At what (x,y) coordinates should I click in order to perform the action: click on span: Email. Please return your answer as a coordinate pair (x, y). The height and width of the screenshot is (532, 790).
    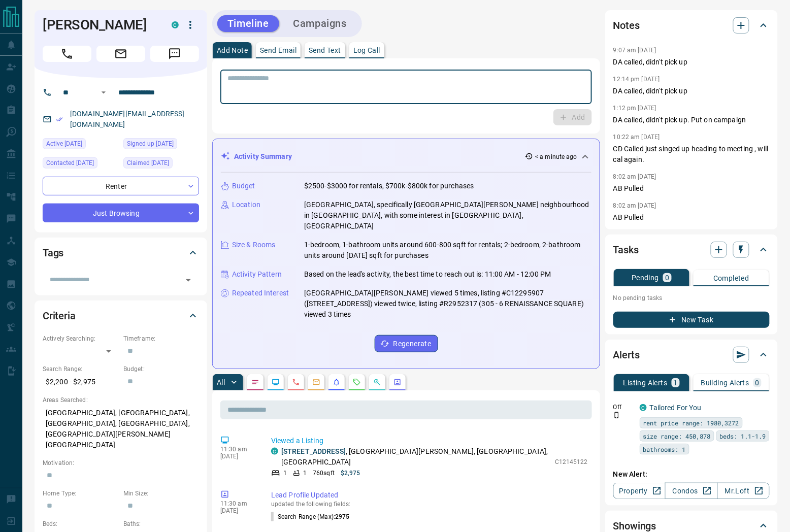
    Looking at the image, I should click on (121, 54).